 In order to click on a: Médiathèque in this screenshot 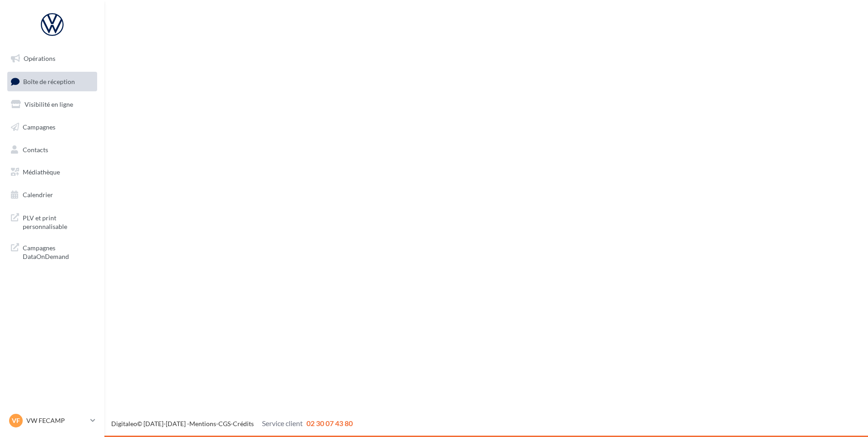, I will do `click(52, 172)`.